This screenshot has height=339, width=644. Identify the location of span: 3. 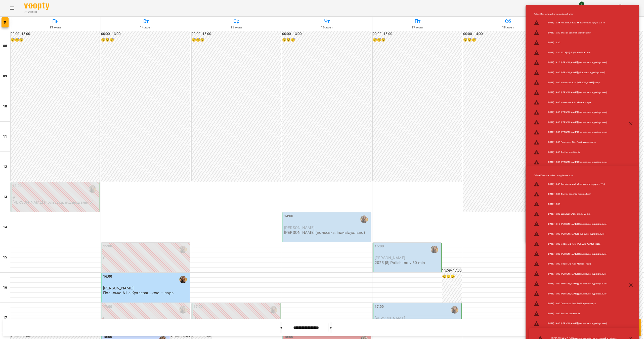
(582, 4).